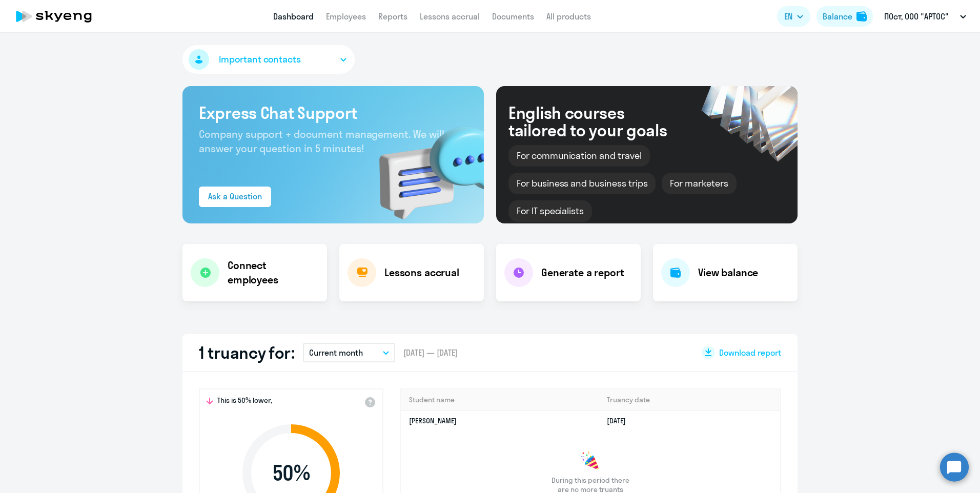 The image size is (980, 493). What do you see at coordinates (579, 156) in the screenshot?
I see `div: For communication and travel` at bounding box center [579, 156].